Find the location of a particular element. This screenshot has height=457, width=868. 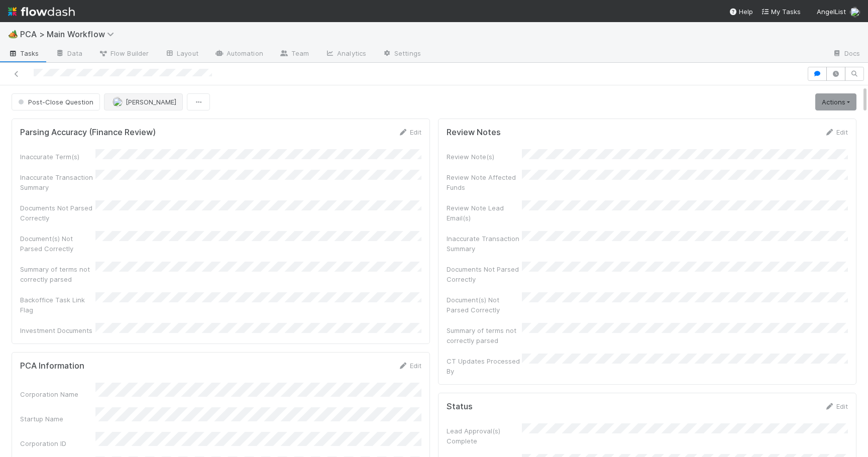

h5: Parsing Accuracy (Finance Review) is located at coordinates (88, 133).